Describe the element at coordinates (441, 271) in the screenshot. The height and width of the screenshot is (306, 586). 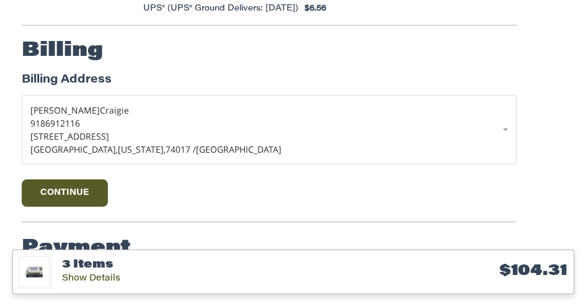
I see `h3: $104.31` at that location.